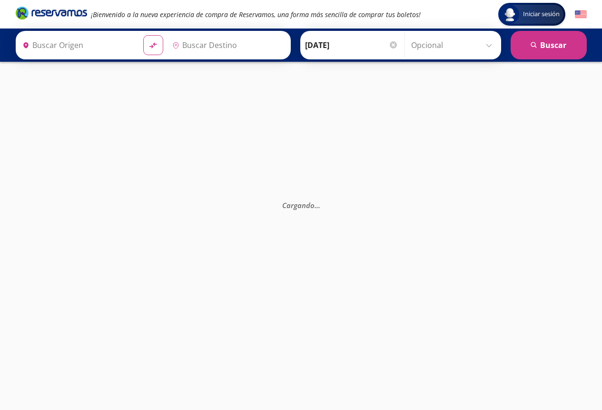 The image size is (602, 410). What do you see at coordinates (580, 14) in the screenshot?
I see `button: English` at bounding box center [580, 14].